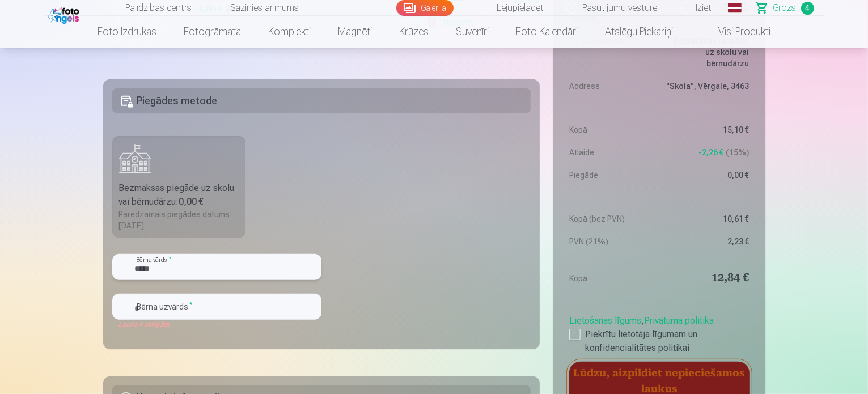  Describe the element at coordinates (679, 320) in the screenshot. I see `a: Privātuma politika` at that location.